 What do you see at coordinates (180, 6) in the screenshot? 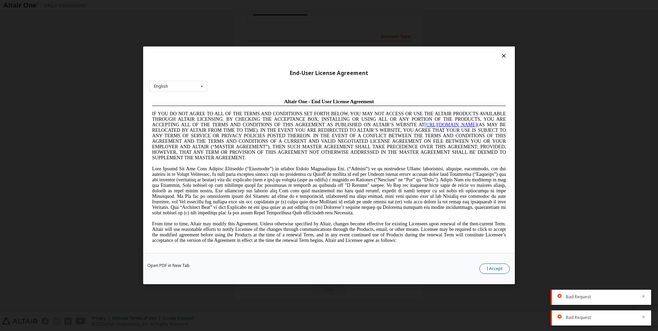
I see `span: Altair One - End User License Agreement` at bounding box center [180, 6].